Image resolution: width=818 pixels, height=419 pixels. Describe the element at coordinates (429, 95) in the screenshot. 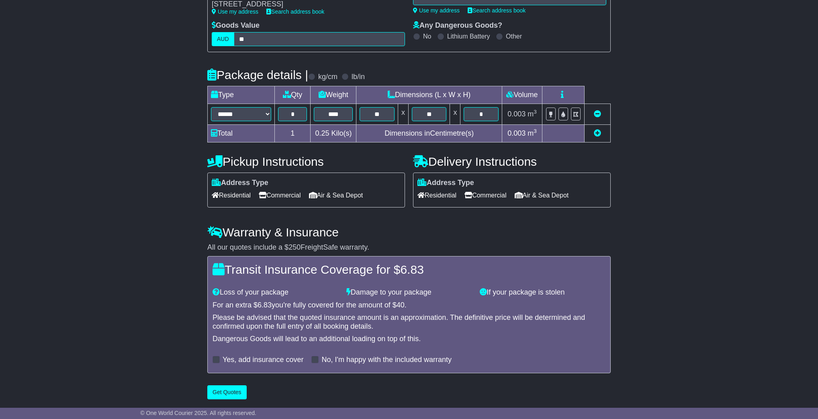

I see `td: Dimensions (L x W x H)` at that location.